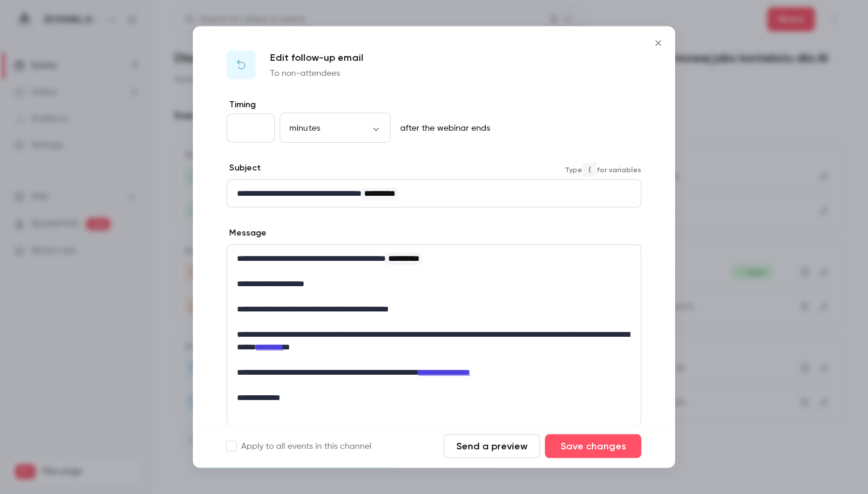 Image resolution: width=868 pixels, height=494 pixels. Describe the element at coordinates (603, 169) in the screenshot. I see `span: Type for variables` at that location.